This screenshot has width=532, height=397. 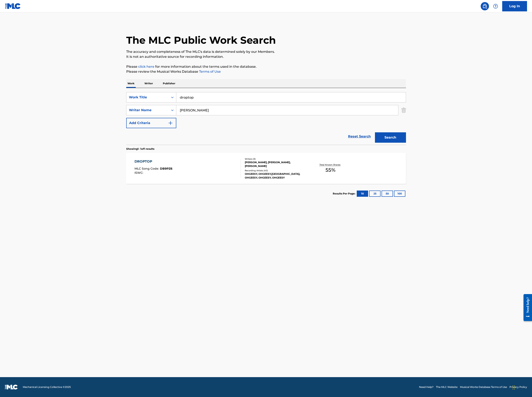 I want to click on span: DB9PZ6, so click(x=166, y=169).